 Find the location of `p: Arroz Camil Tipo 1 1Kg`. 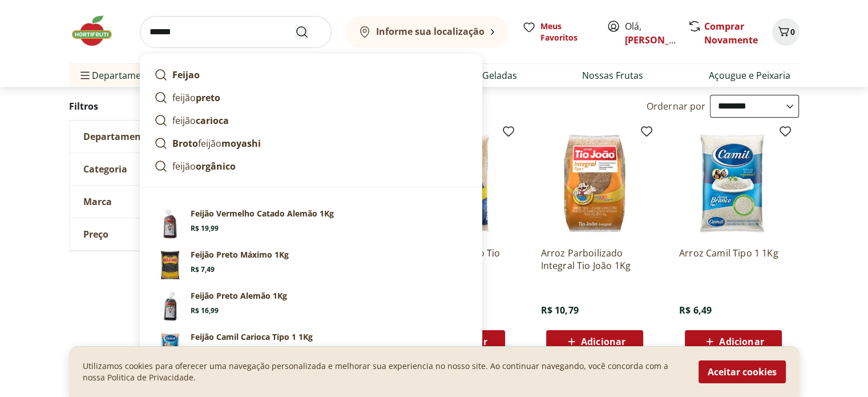

p: Arroz Camil Tipo 1 1Kg is located at coordinates (733, 259).